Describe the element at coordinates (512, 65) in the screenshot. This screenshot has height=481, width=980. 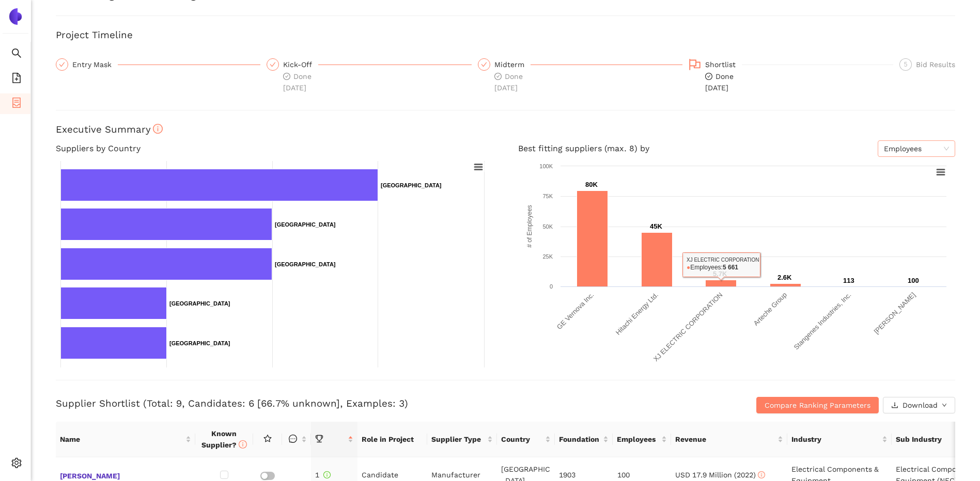
I see `div: Midterm` at that location.